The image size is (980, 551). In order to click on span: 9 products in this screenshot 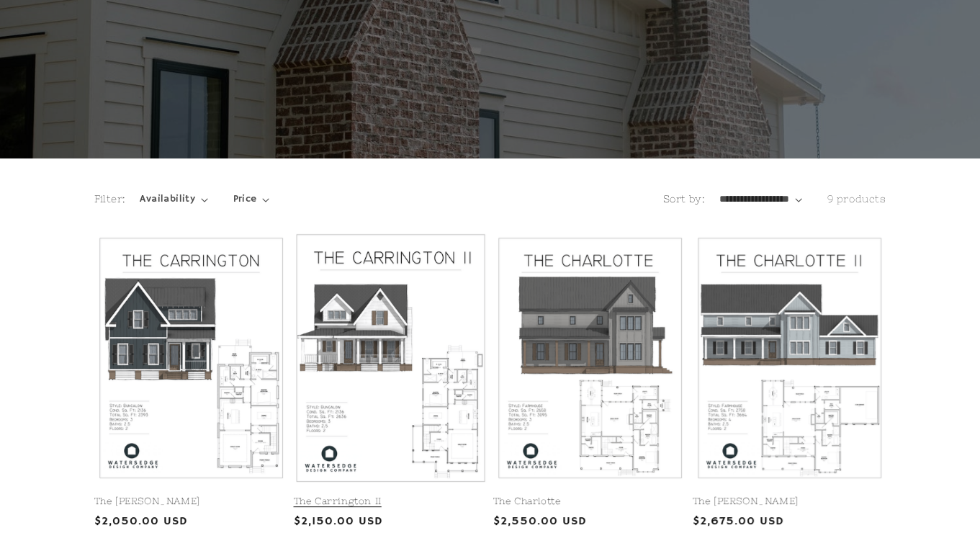, I will do `click(857, 198)`.